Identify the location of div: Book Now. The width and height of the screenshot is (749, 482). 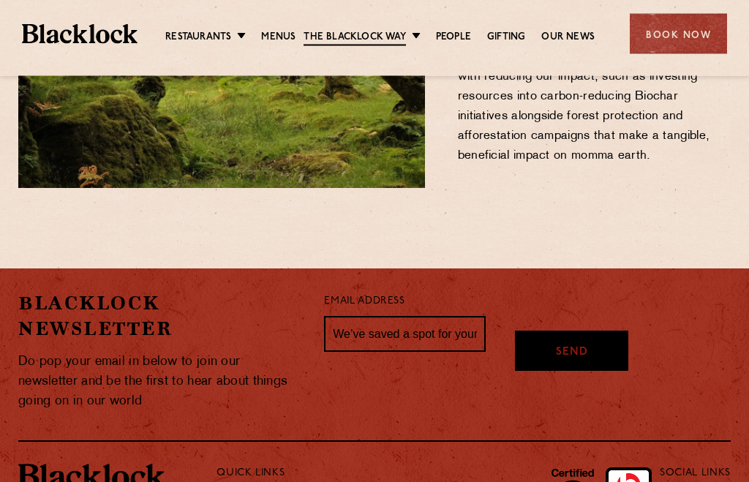
(678, 34).